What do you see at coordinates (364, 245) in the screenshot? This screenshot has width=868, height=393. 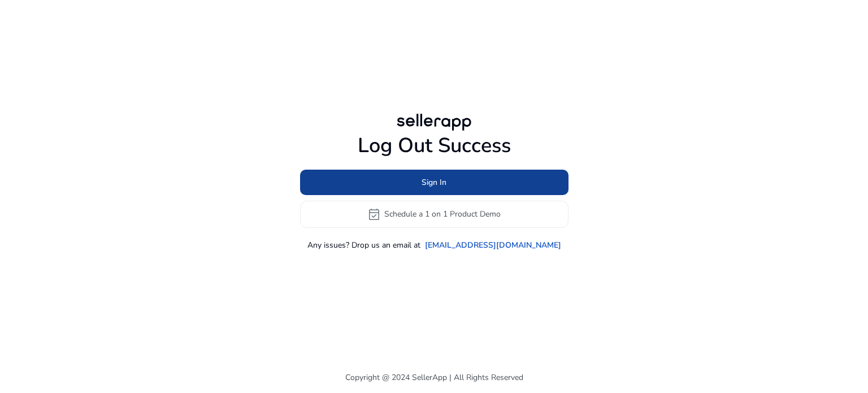 I see `p: Any issues? Drop us an email at` at bounding box center [364, 245].